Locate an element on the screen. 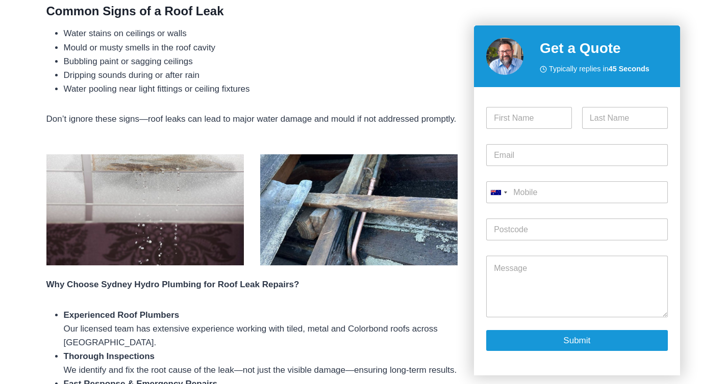 This screenshot has width=726, height=384. li: Mould or musty smells in the roof cavity is located at coordinates (261, 47).